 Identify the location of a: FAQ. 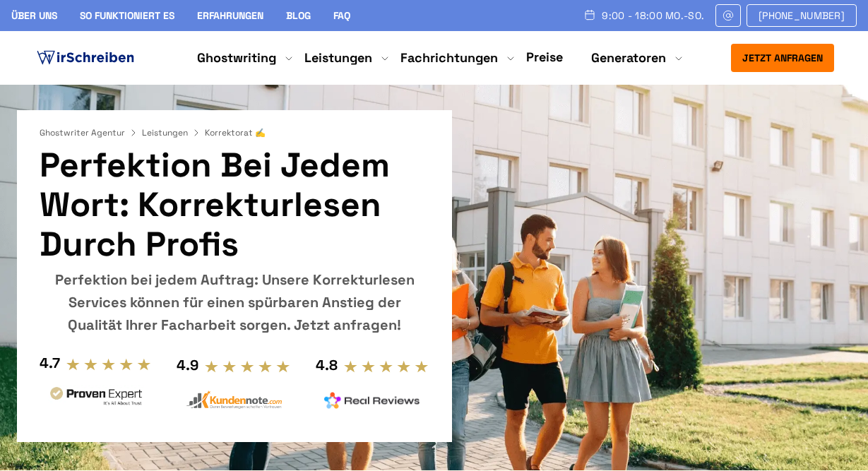
(342, 15).